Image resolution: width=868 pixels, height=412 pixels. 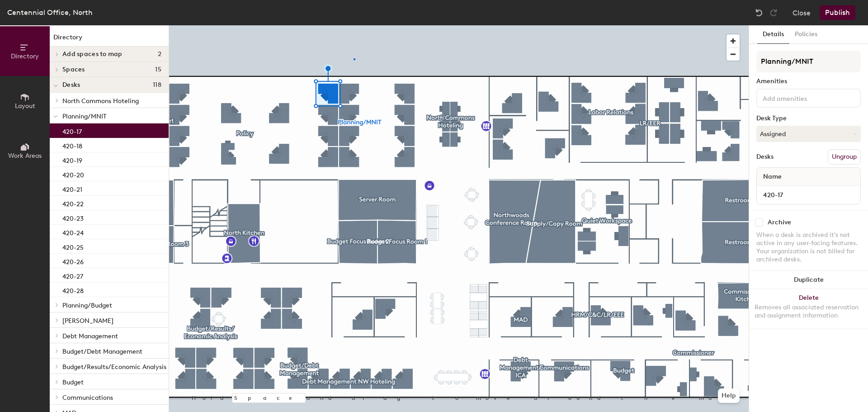 What do you see at coordinates (25, 156) in the screenshot?
I see `span: Work Areas` at bounding box center [25, 156].